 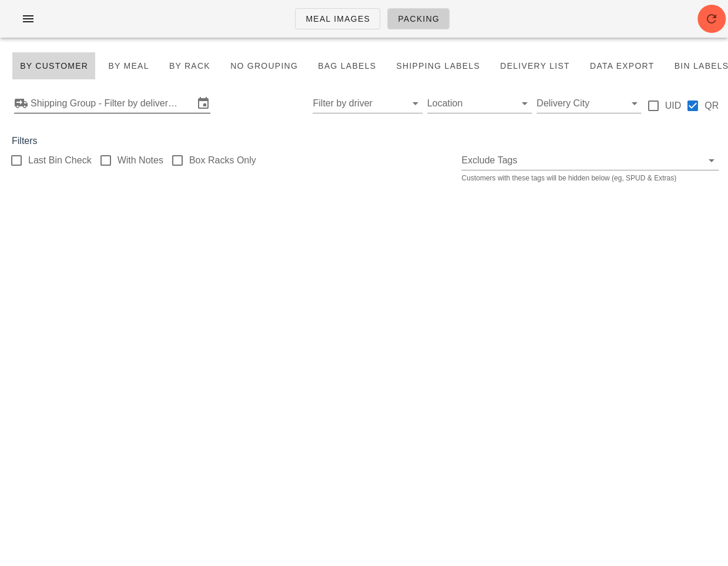 I want to click on span: Delivery List, so click(x=534, y=65).